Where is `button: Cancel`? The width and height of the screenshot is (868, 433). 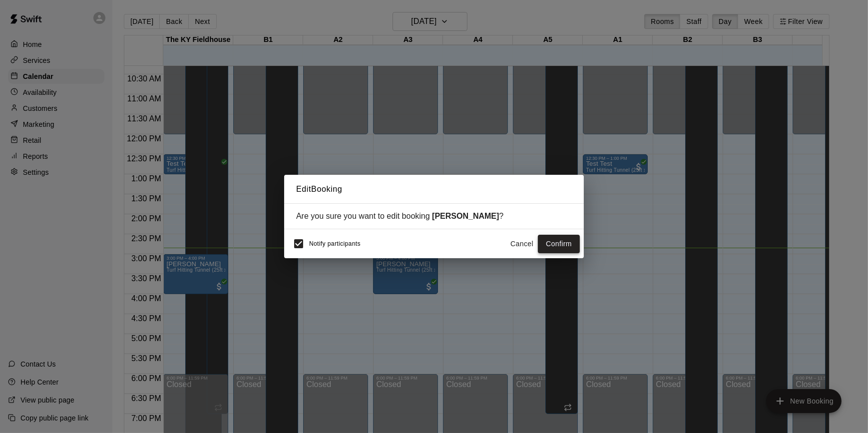 button: Cancel is located at coordinates (522, 244).